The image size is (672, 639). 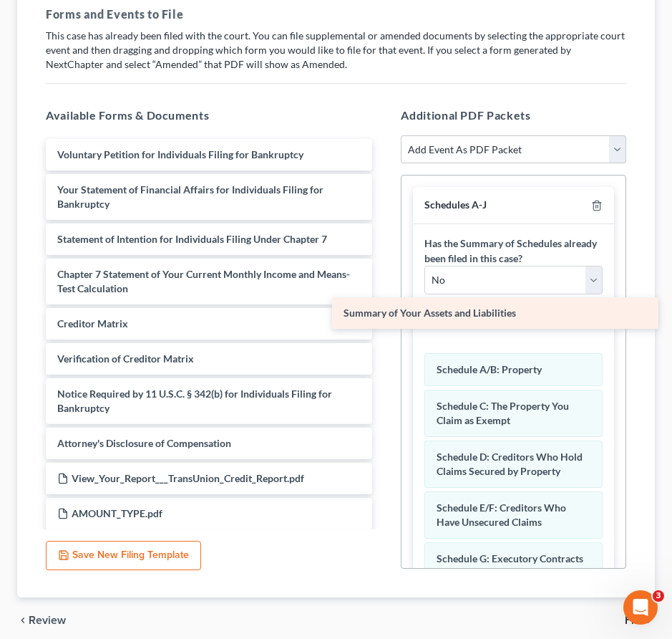 I want to click on span: Creditor Matrix, so click(x=92, y=323).